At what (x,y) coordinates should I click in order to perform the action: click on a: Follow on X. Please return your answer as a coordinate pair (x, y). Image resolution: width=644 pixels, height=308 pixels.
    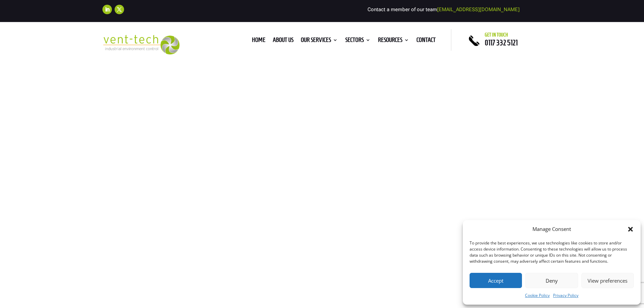
    Looking at the image, I should click on (119, 9).